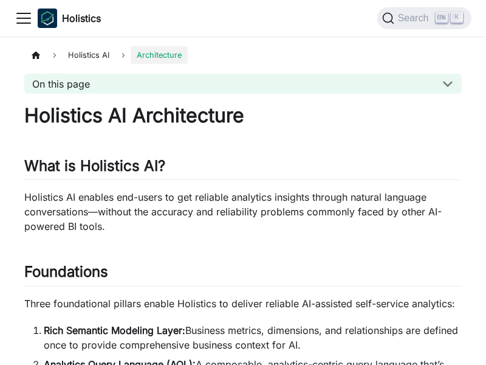  I want to click on b: Holistics, so click(81, 18).